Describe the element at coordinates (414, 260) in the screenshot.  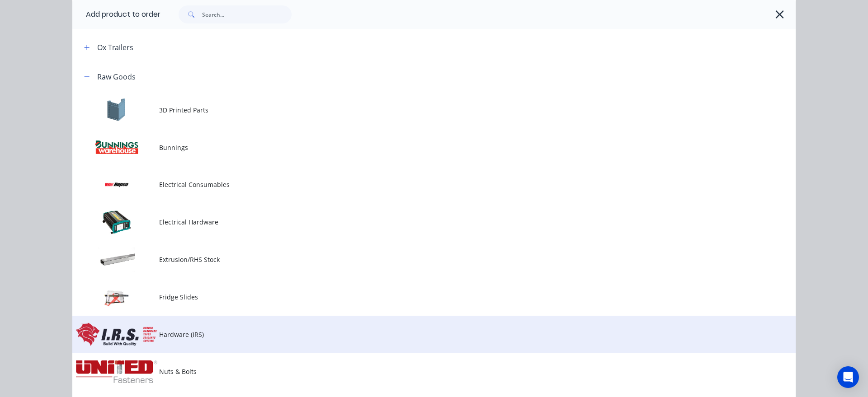
I see `span: Extrusion/RHS Stock` at that location.